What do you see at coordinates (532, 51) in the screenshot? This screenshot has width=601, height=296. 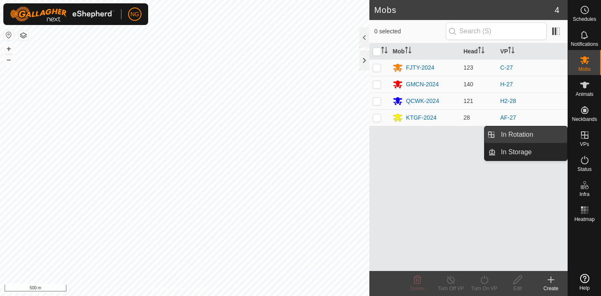 I see `th: VP` at bounding box center [532, 51].